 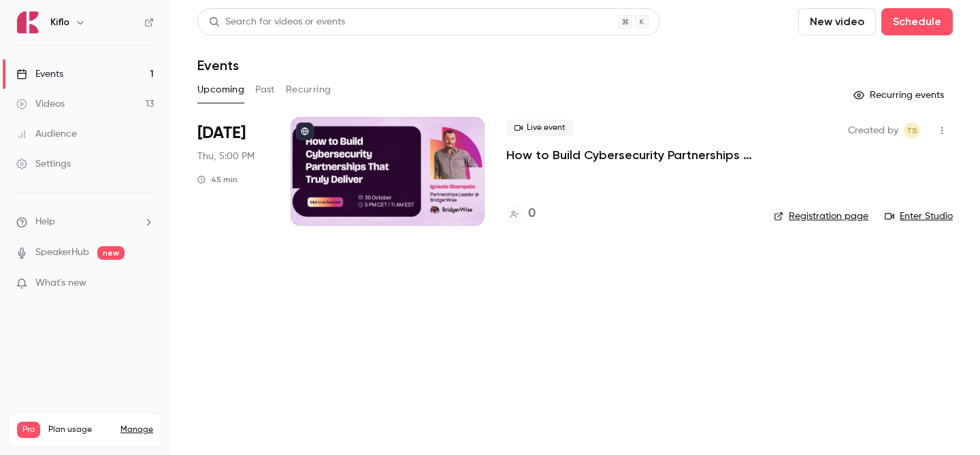 What do you see at coordinates (60, 283) in the screenshot?
I see `span: What's new` at bounding box center [60, 283].